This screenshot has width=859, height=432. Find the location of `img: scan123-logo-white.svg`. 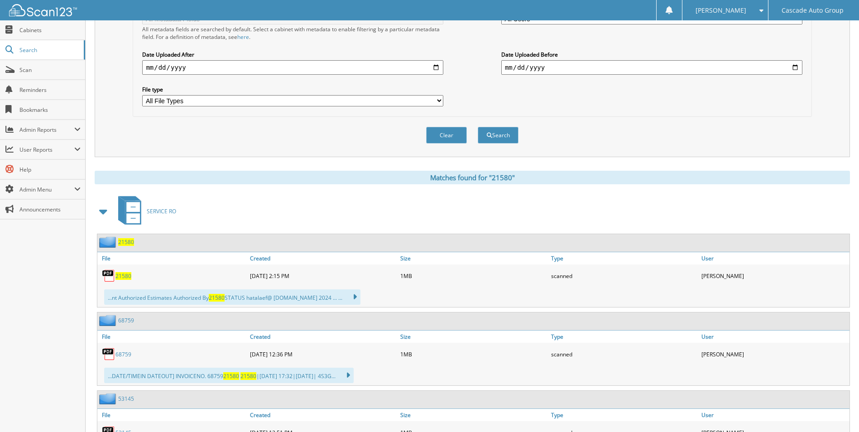

img: scan123-logo-white.svg is located at coordinates (43, 10).